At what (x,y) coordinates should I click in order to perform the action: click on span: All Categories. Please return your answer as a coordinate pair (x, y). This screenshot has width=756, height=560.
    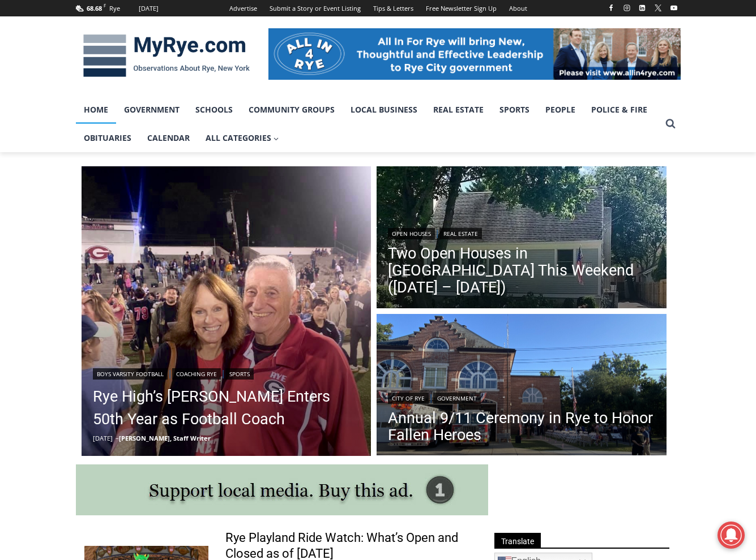
    Looking at the image, I should click on (242, 139).